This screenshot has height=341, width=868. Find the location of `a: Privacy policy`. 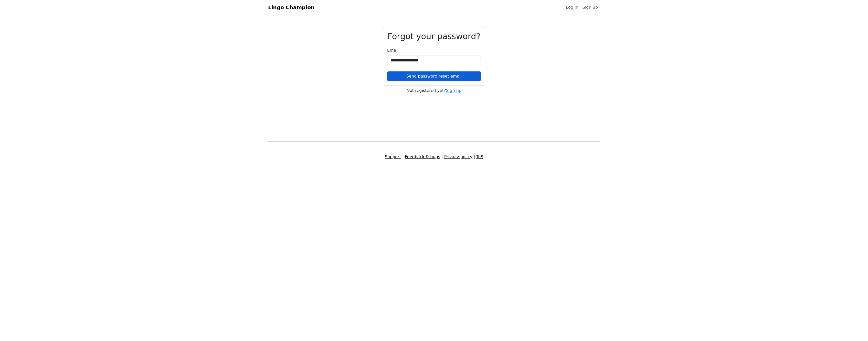

a: Privacy policy is located at coordinates (458, 157).